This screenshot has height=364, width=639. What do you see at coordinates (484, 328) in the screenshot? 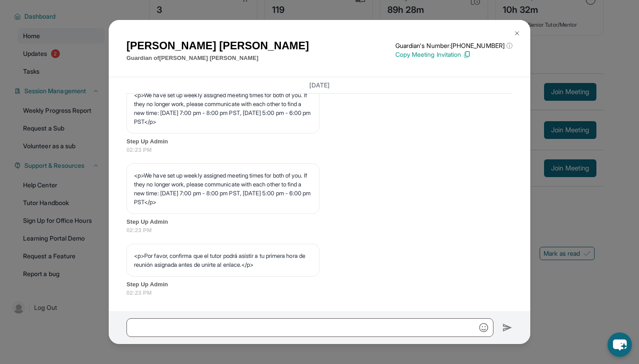
I see `img: Emoji` at bounding box center [484, 328].